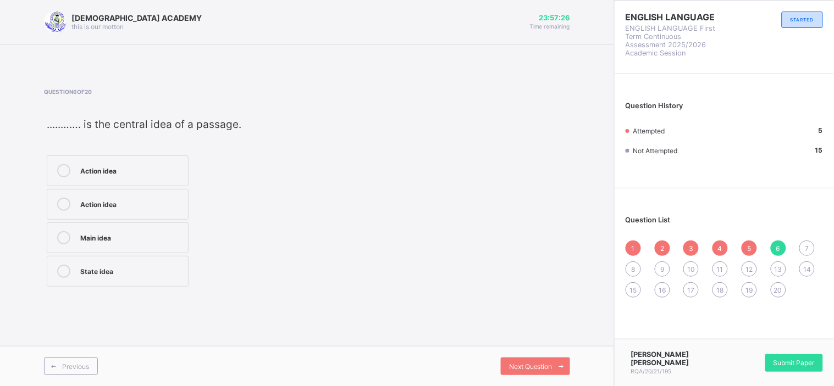 This screenshot has width=834, height=386. I want to click on span: 2, so click(662, 248).